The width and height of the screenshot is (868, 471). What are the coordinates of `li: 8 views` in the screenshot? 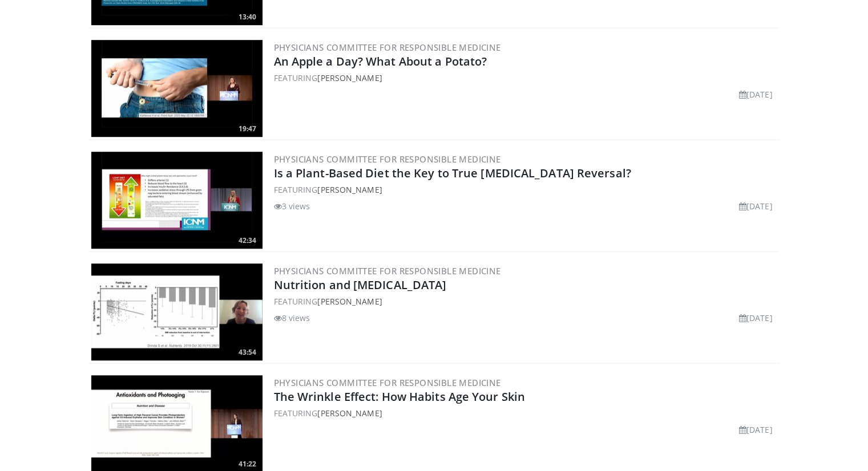 It's located at (292, 317).